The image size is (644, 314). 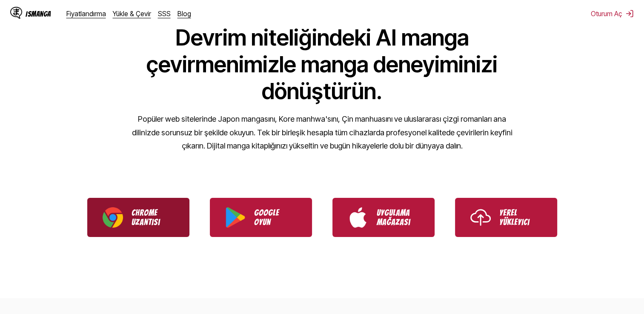 I want to click on img: Oturumu kapat, so click(x=629, y=14).